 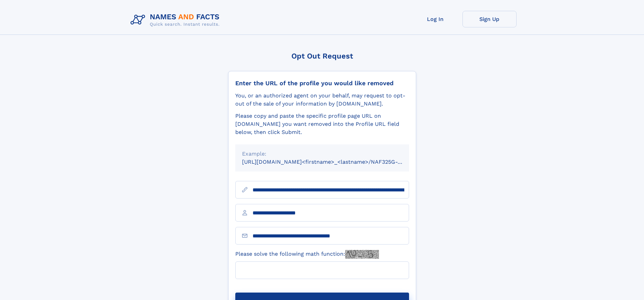 What do you see at coordinates (322, 56) in the screenshot?
I see `div: Opt Out Request` at bounding box center [322, 56].